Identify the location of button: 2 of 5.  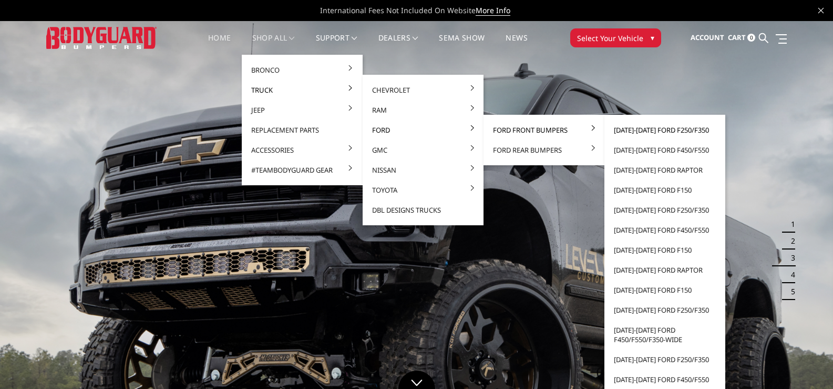
(790, 241).